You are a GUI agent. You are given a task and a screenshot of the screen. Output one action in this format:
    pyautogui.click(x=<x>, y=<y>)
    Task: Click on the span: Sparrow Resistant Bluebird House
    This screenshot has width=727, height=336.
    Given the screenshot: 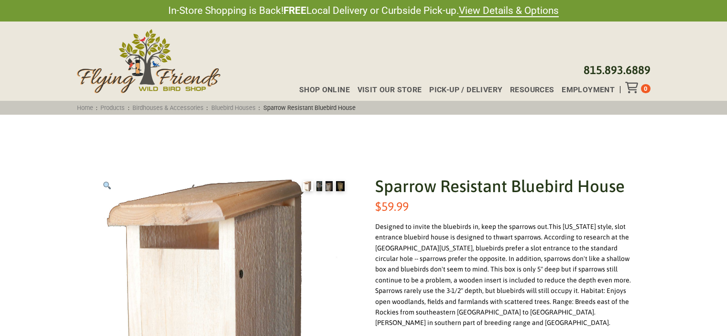 What is the action you would take?
    pyautogui.click(x=309, y=107)
    